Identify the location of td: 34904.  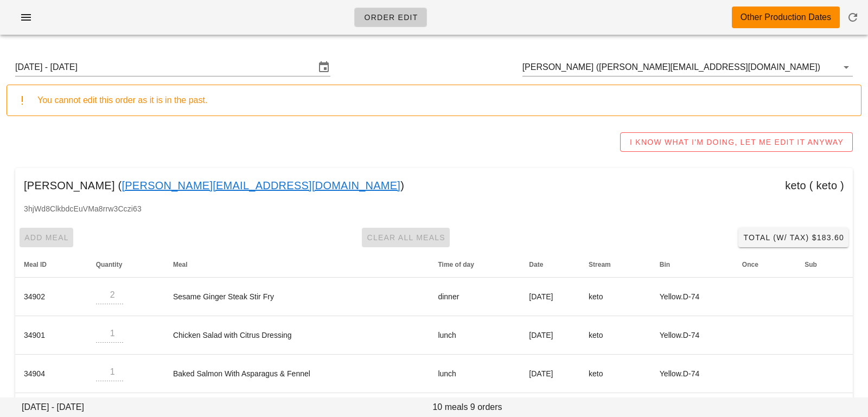
(51, 374).